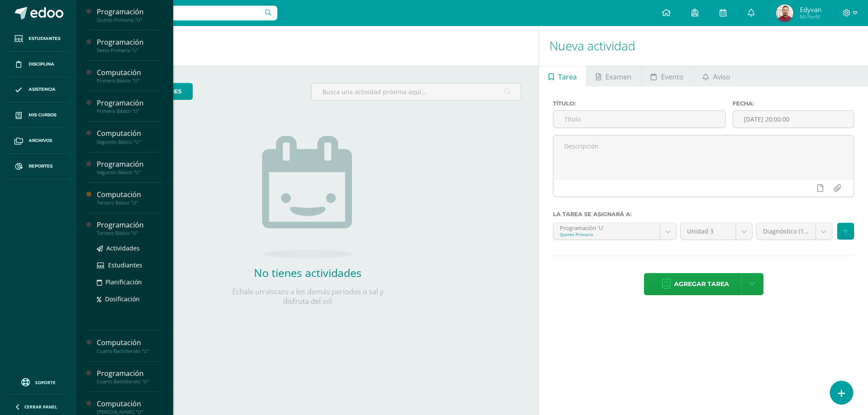 The width and height of the screenshot is (868, 415). What do you see at coordinates (39, 166) in the screenshot?
I see `a: Reportes` at bounding box center [39, 166].